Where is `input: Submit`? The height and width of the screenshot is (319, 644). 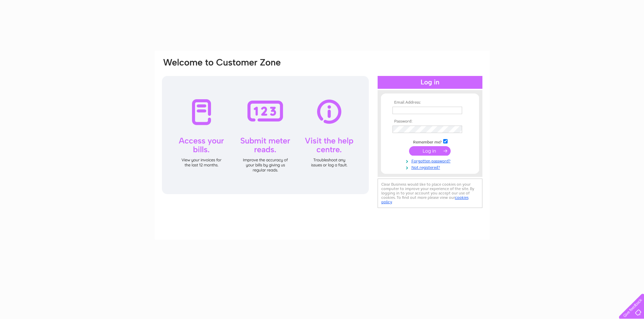 input: Submit is located at coordinates (430, 151).